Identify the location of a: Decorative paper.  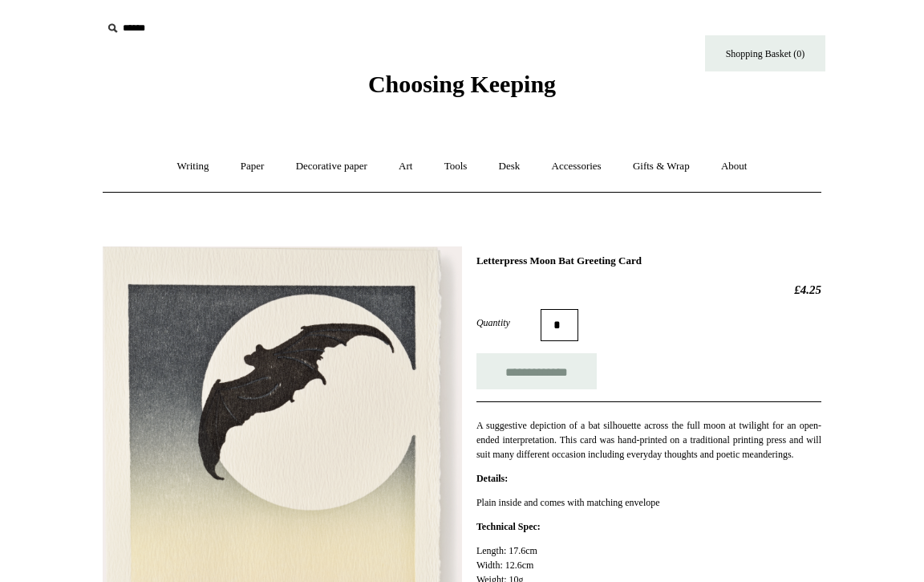
(332, 166).